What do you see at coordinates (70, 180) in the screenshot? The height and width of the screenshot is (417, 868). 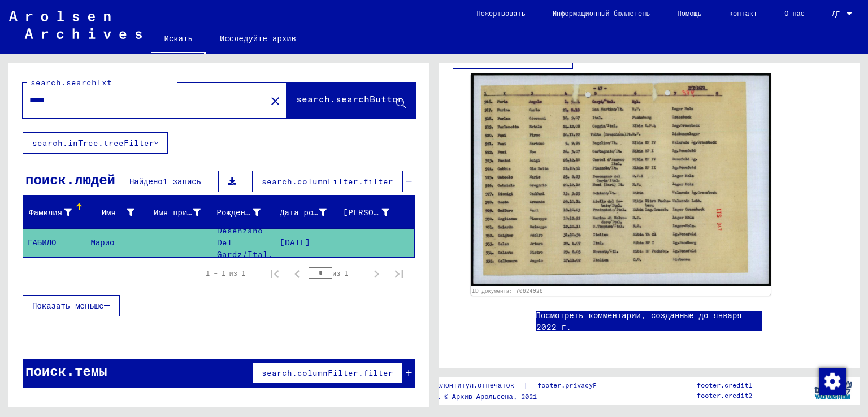 I see `font: поиск.людей` at bounding box center [70, 180].